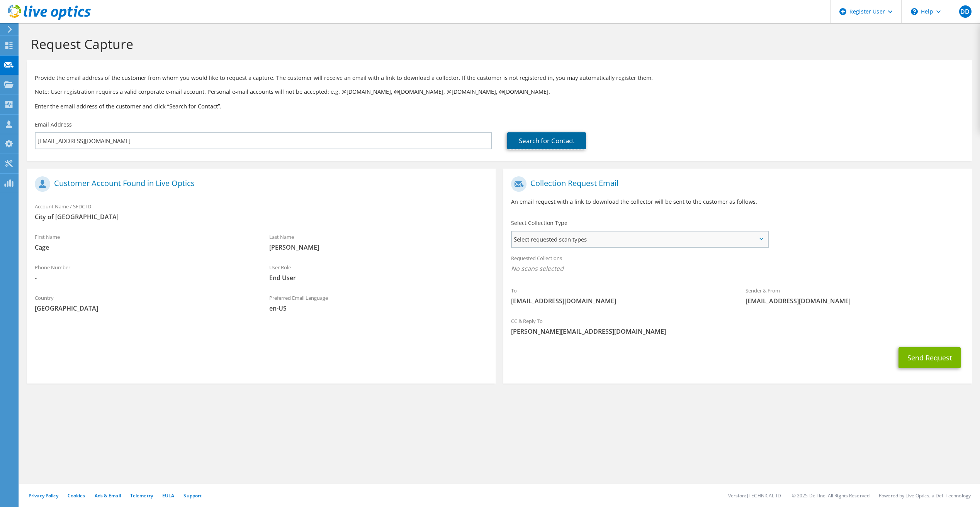  I want to click on a: Search for Contact, so click(547, 141).